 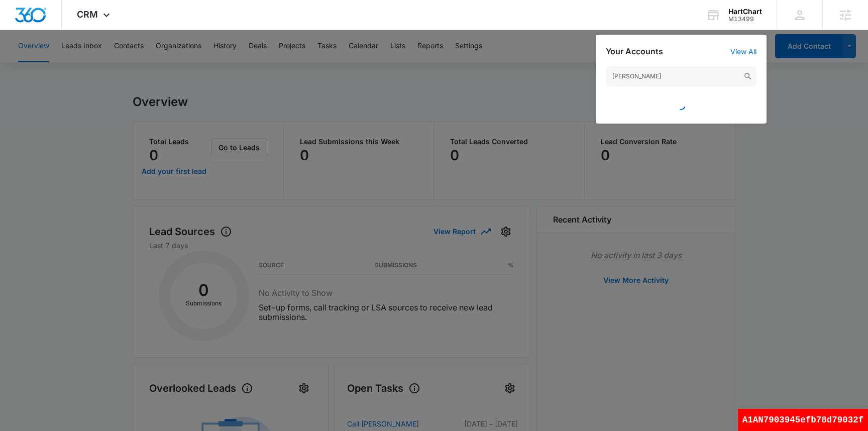 I want to click on input: Search Accounts, so click(x=681, y=76).